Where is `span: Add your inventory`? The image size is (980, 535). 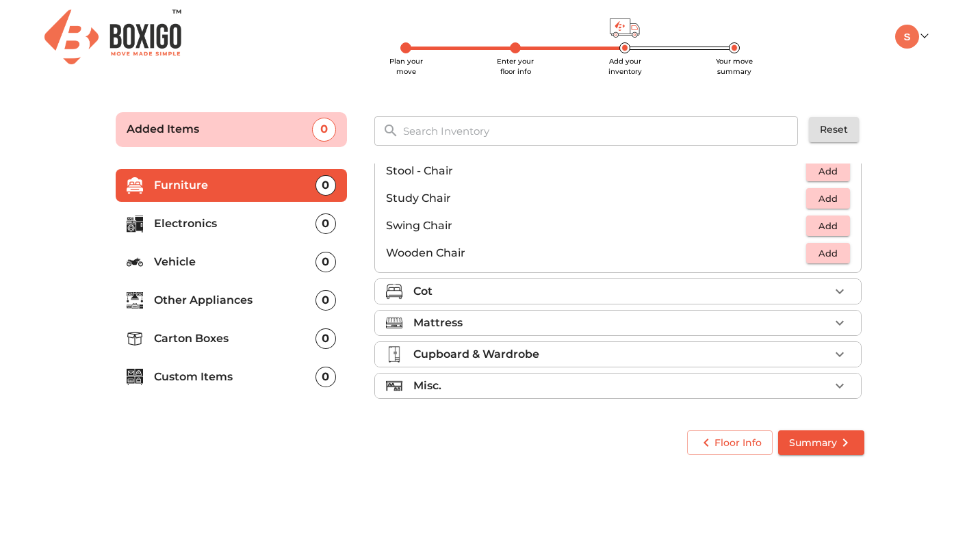 span: Add your inventory is located at coordinates (624, 67).